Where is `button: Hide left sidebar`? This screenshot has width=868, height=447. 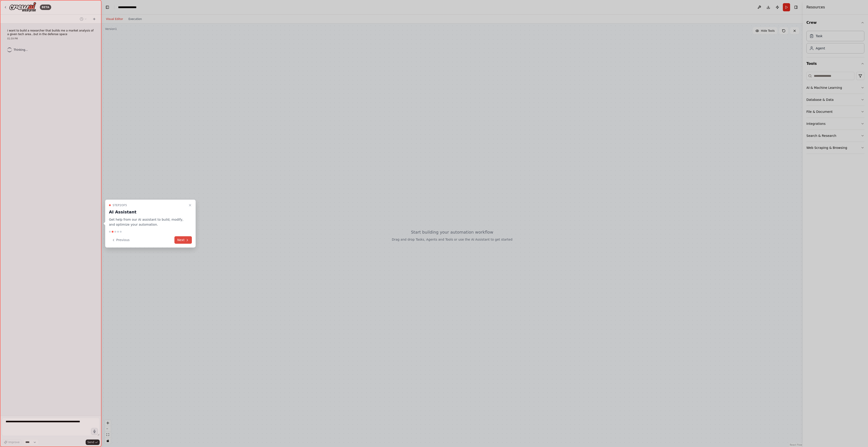
button: Hide left sidebar is located at coordinates (107, 7).